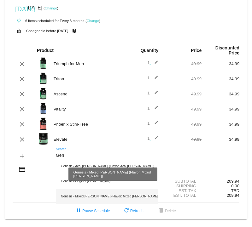 This screenshot has height=227, width=252. What do you see at coordinates (88, 64) in the screenshot?
I see `div: Triumph for Men` at bounding box center [88, 64].